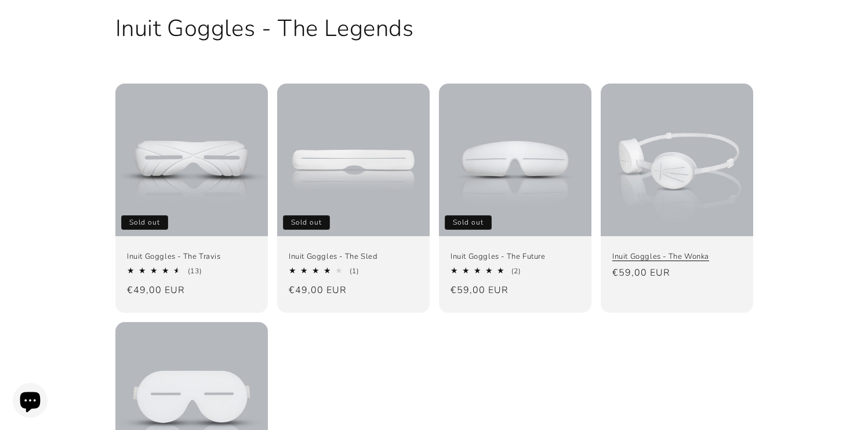 This screenshot has height=430, width=868. What do you see at coordinates (515, 256) in the screenshot?
I see `a: Inuit Goggles - The Future` at bounding box center [515, 256].